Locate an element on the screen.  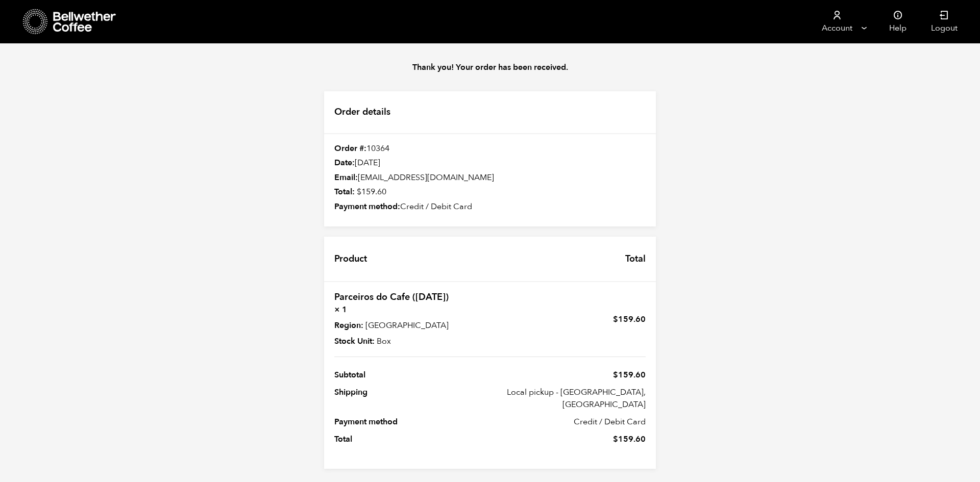
th: Subtotal is located at coordinates (412, 375).